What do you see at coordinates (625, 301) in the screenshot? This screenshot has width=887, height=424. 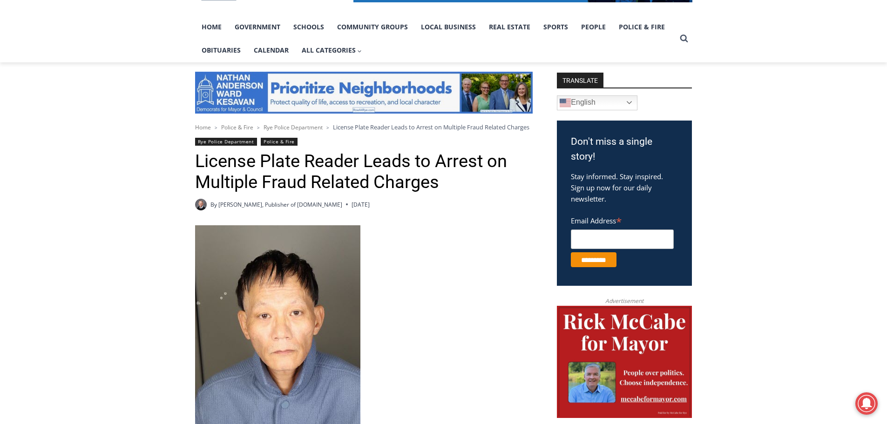 I see `span: Advertisement` at bounding box center [625, 301].